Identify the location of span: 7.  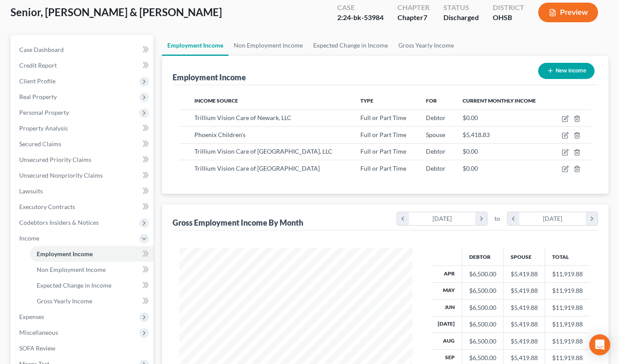
(425, 17).